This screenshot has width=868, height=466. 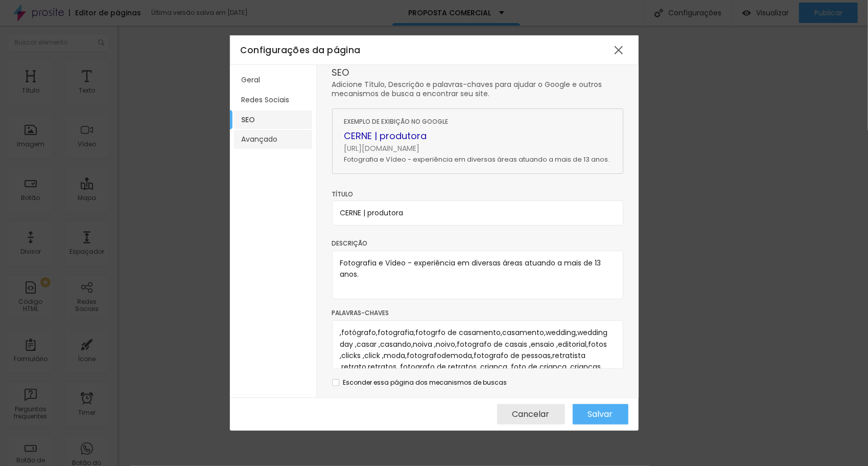 What do you see at coordinates (273, 100) in the screenshot?
I see `li: Redes Sociais` at bounding box center [273, 100].